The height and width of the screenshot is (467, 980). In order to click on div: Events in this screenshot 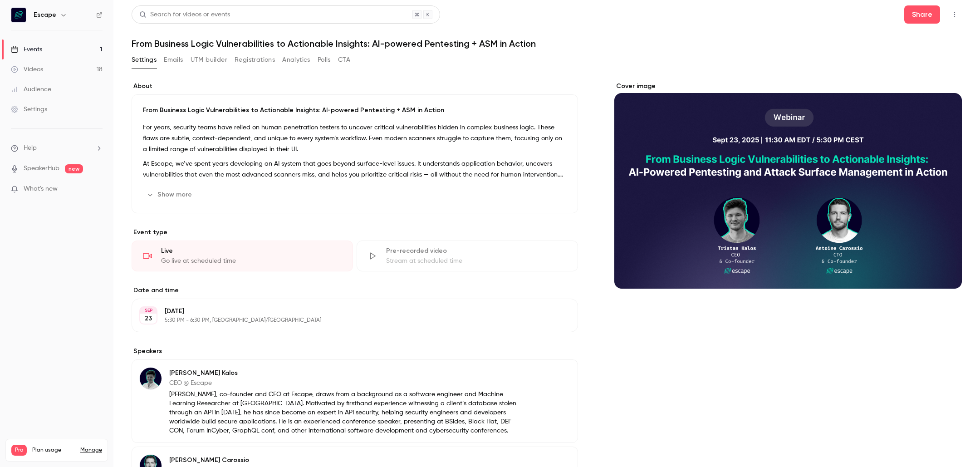, I will do `click(26, 49)`.